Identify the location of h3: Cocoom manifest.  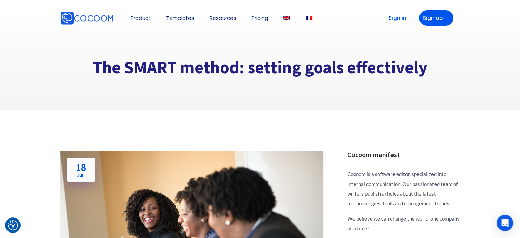
(404, 155).